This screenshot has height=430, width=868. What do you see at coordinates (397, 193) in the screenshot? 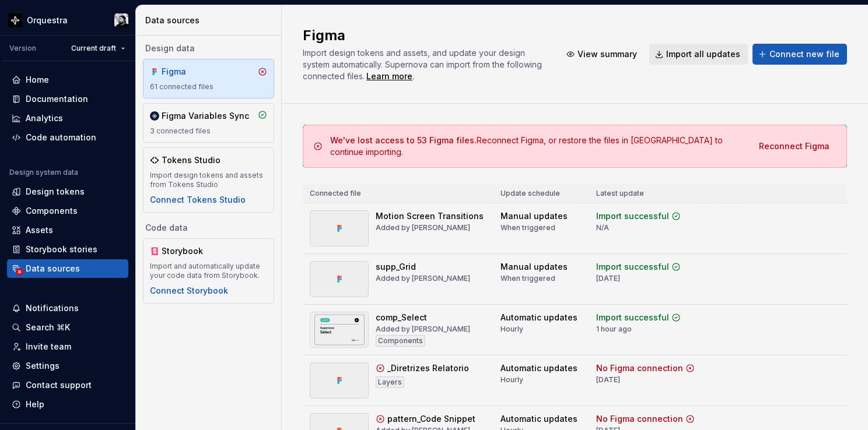
I see `th: Connected file` at bounding box center [397, 193].